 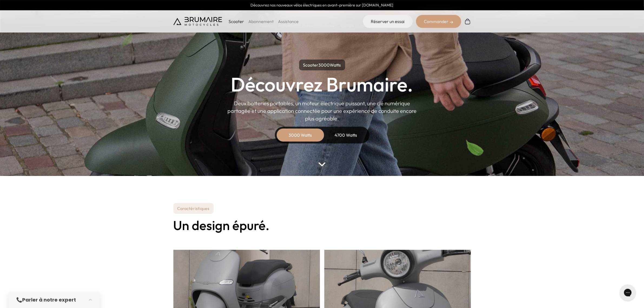 I want to click on span: 3000, so click(x=324, y=65).